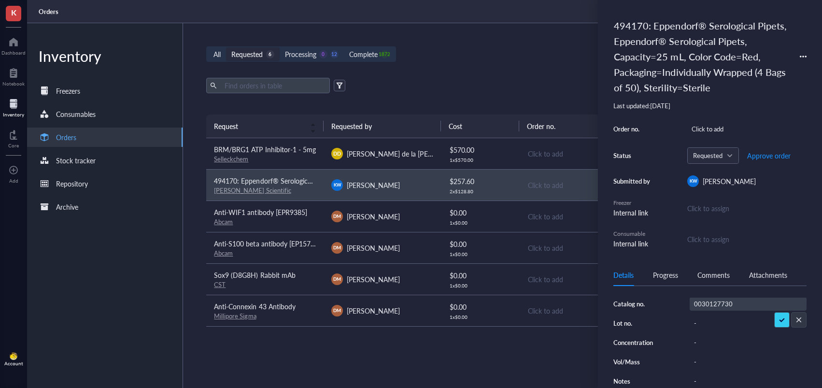 This screenshot has width=822, height=388. Describe the element at coordinates (747, 239) in the screenshot. I see `div: Click to assign` at that location.